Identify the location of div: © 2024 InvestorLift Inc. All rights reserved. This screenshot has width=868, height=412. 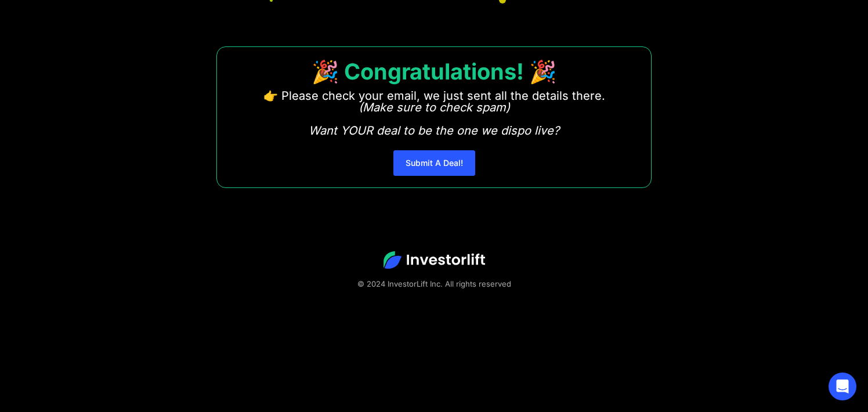
(434, 284).